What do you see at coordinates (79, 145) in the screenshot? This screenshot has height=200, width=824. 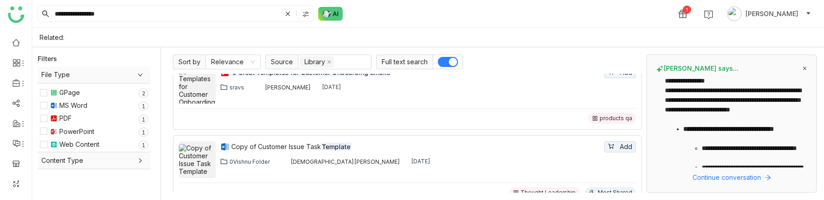 I see `div: Web Content` at bounding box center [79, 145].